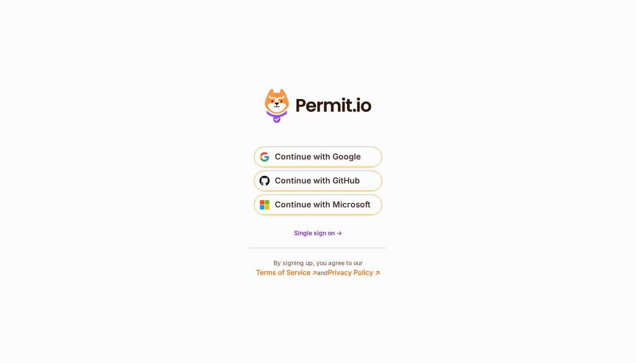 Image resolution: width=636 pixels, height=363 pixels. I want to click on button: Continue with Microsoft, so click(318, 205).